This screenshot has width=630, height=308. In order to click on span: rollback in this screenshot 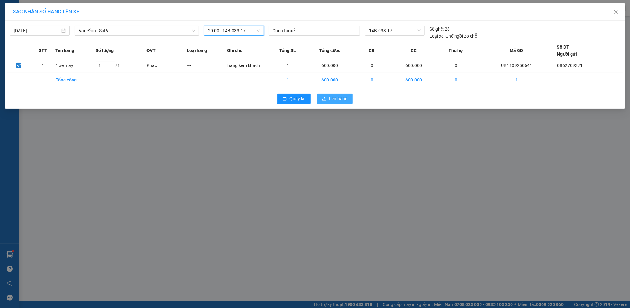, I will do `click(285, 99)`.